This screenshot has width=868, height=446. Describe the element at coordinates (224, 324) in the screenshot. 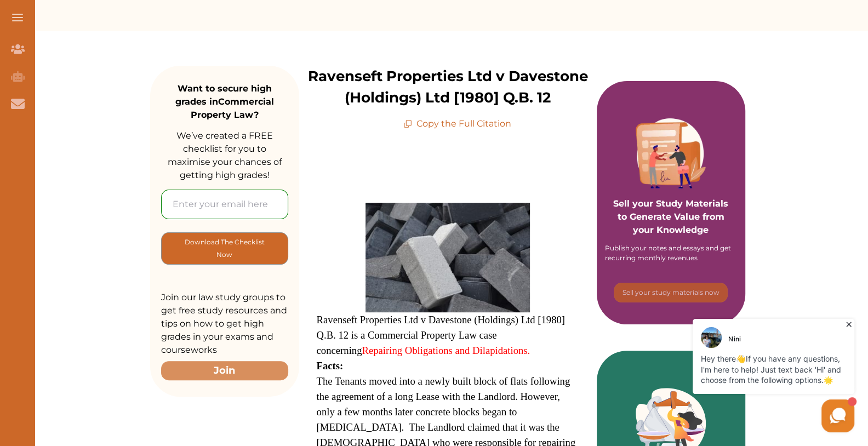

I see `p: Join our law study groups to get free study resources and tips on how to get high grades in your ...` at that location.